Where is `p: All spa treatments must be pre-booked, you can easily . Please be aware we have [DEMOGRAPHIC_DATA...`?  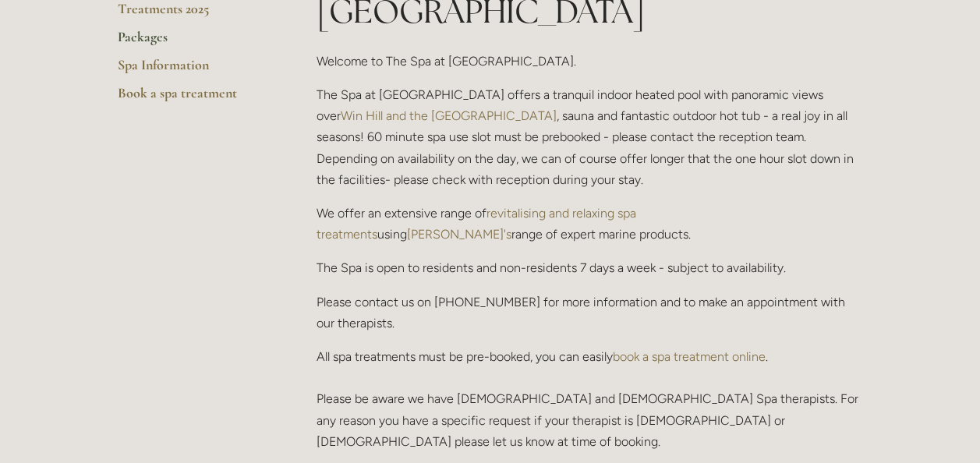
p: All spa treatments must be pre-booked, you can easily . Please be aware we have [DEMOGRAPHIC_DATA... is located at coordinates (589, 399).